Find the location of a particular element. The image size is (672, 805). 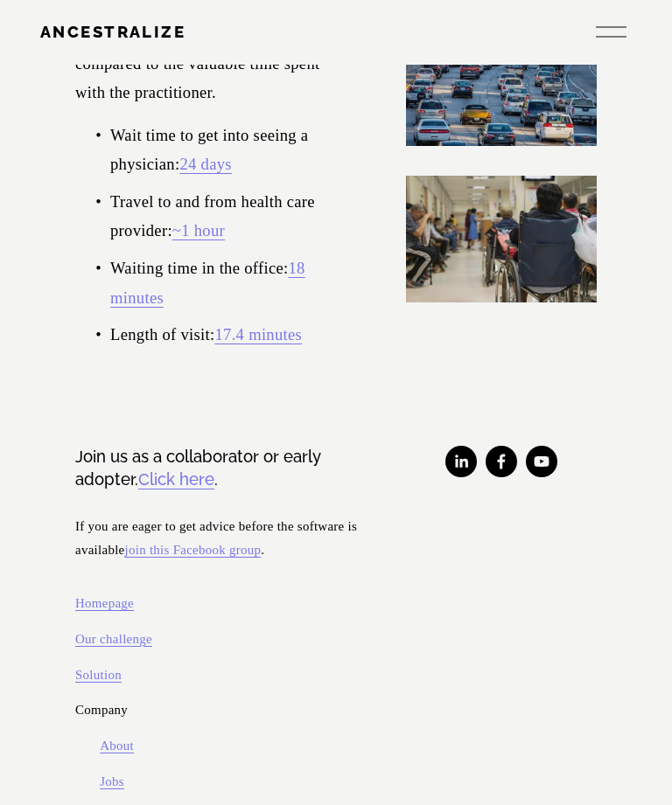

h3: Join us as a collaborator or early adopter. . is located at coordinates (226, 468).